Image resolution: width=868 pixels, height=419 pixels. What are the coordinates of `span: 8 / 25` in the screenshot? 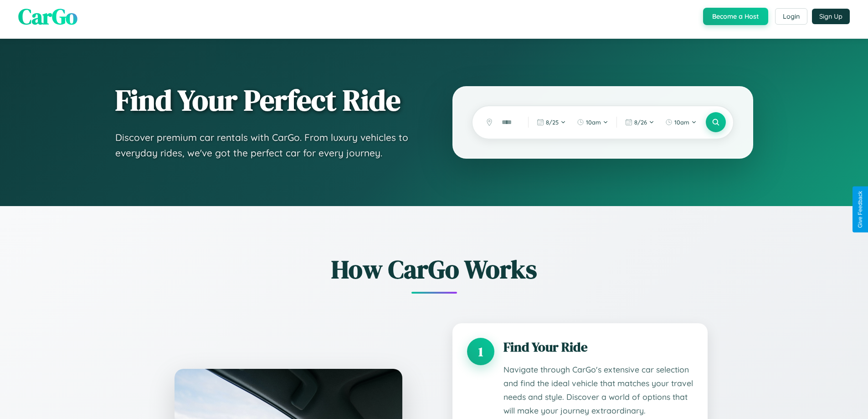 It's located at (552, 122).